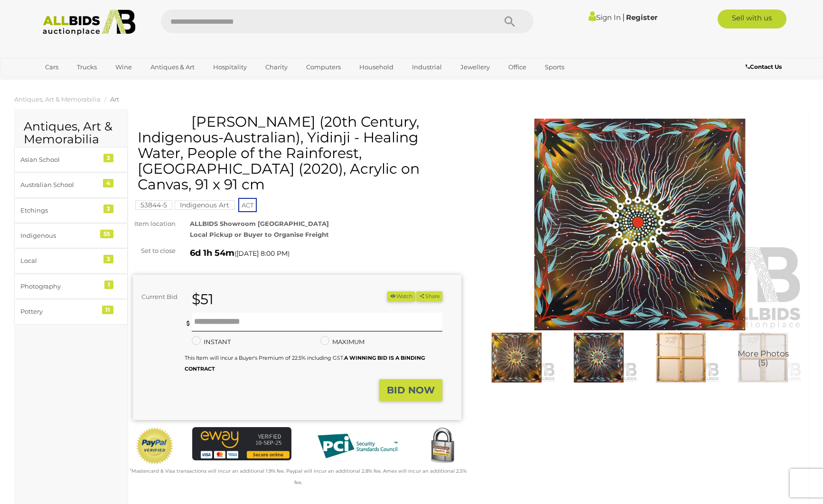 This screenshot has width=823, height=504. I want to click on h2: Antiques, Art & Memorabilia, so click(70, 133).